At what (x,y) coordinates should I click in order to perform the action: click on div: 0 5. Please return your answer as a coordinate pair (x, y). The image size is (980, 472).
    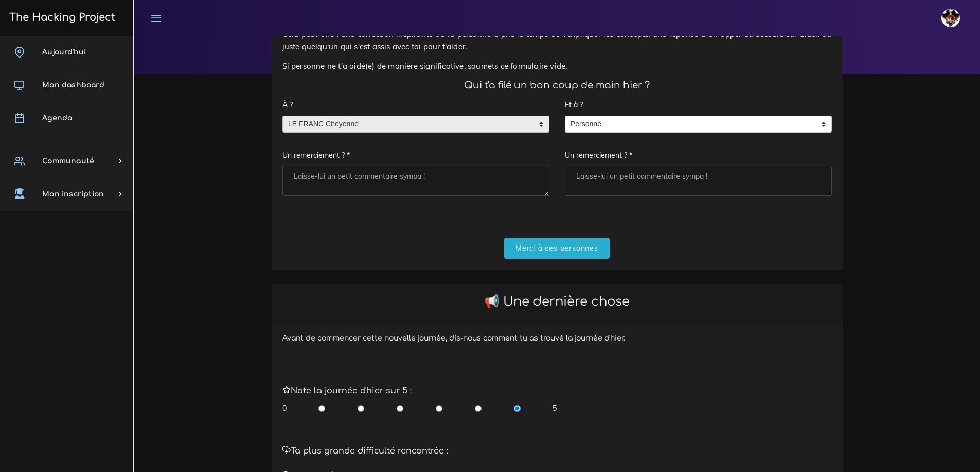
    Looking at the image, I should click on (419, 409).